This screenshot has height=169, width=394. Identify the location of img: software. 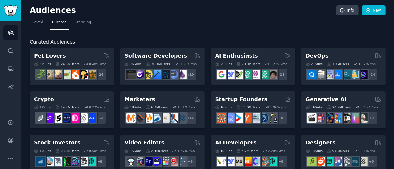
(131, 74).